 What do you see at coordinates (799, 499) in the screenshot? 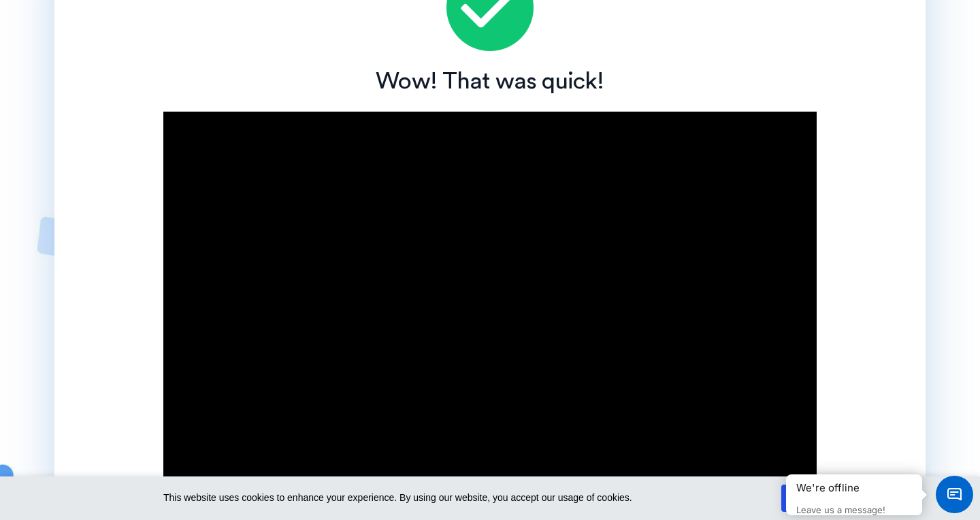
I see `a: OK` at bounding box center [799, 499].